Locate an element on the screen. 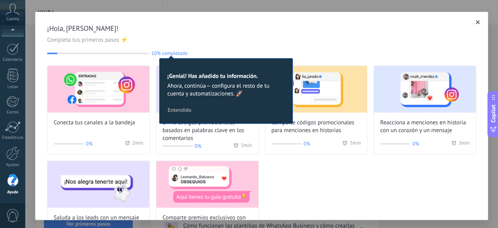 The width and height of the screenshot is (498, 228). img: Share promo codes for story mentions is located at coordinates (316, 89).